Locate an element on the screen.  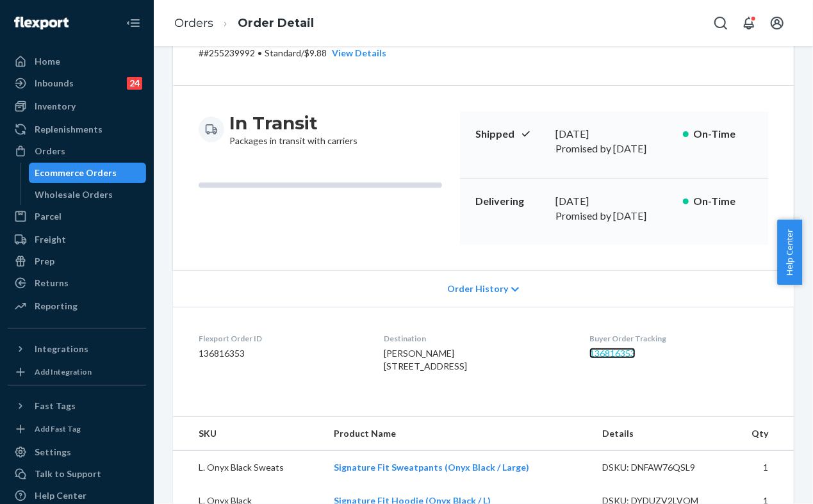
a: Prep is located at coordinates (77, 261).